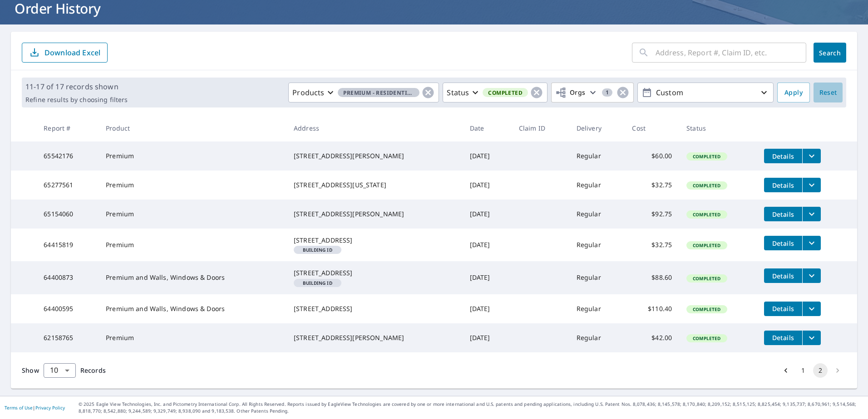 This screenshot has width=868, height=419. Describe the element at coordinates (470, 408) in the screenshot. I see `p: © 2025 Eagle View Technologies, Inc. and Pictometry International Corp. All Rights Reserved. Repo...` at that location.